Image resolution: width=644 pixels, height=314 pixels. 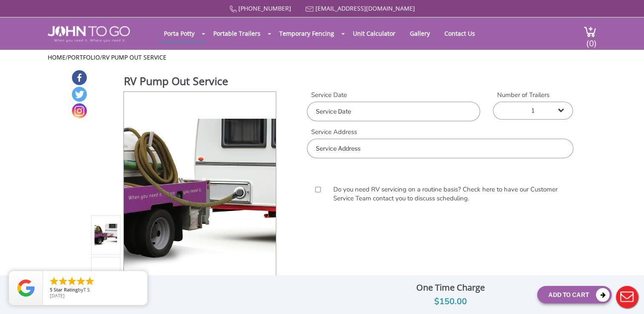 I want to click on span: Star Rating, so click(x=65, y=289).